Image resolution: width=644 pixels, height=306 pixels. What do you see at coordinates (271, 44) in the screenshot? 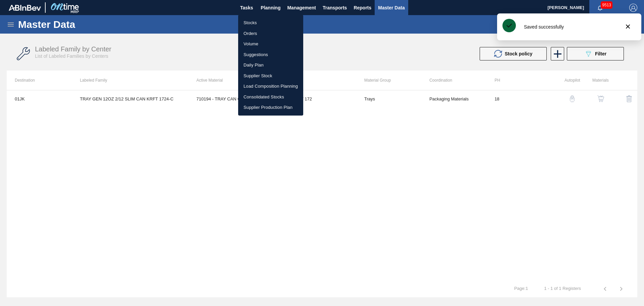
I see `a: Volume` at bounding box center [271, 44].